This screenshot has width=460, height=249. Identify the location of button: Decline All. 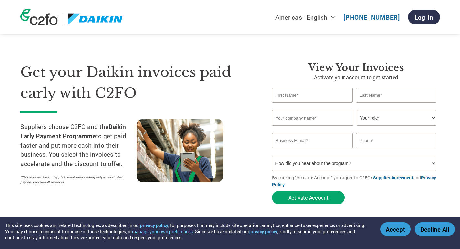
(434, 229).